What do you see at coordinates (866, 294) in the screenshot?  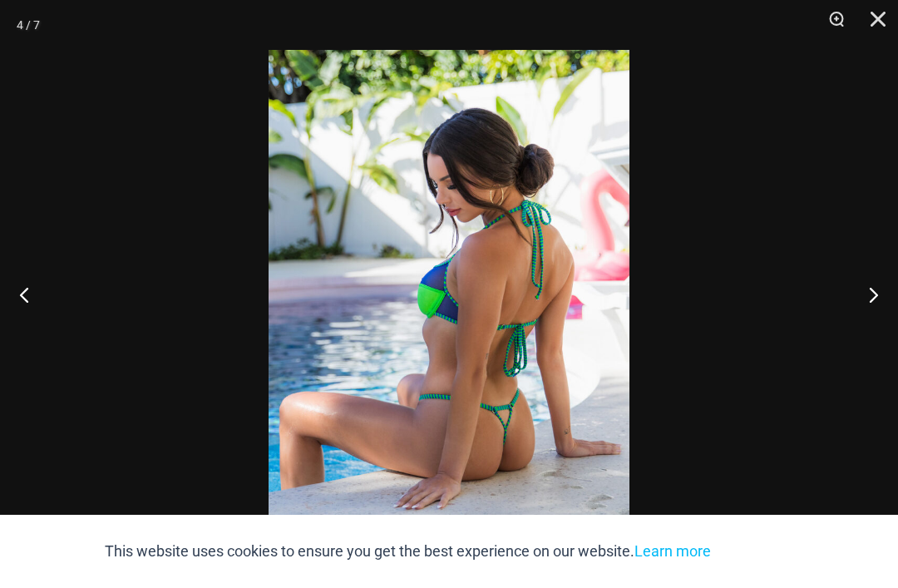 I see `button: Next` at bounding box center [866, 294].